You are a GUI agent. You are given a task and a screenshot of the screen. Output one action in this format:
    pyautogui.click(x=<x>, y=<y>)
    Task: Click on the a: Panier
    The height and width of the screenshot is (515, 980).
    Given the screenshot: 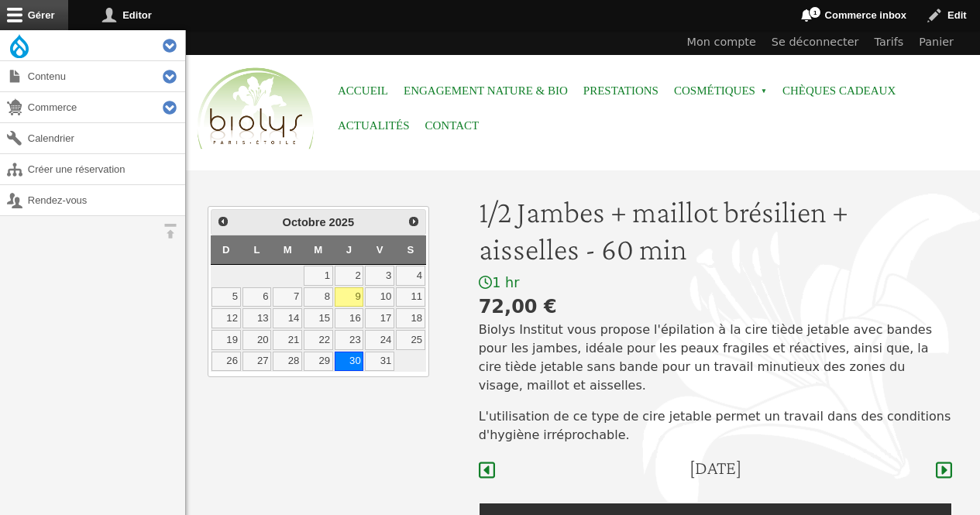 What is the action you would take?
    pyautogui.click(x=936, y=43)
    